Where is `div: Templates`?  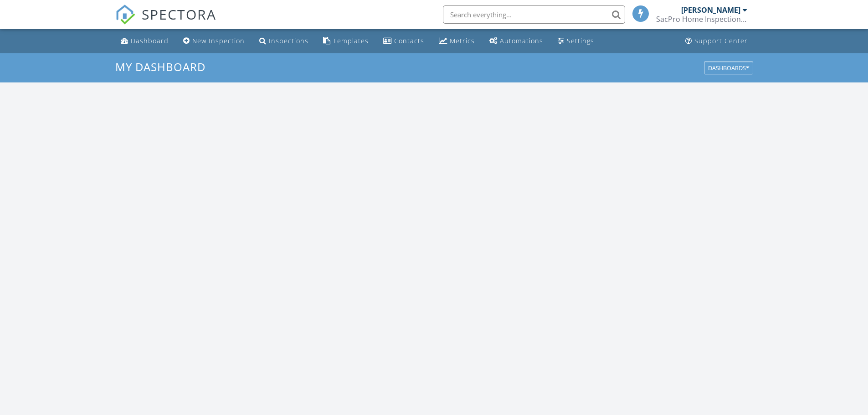 div: Templates is located at coordinates (351, 40).